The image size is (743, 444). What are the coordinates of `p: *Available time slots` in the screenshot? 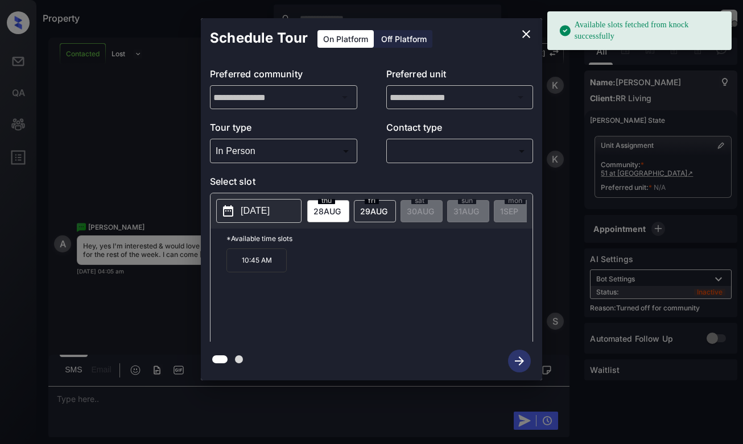 It's located at (380, 238).